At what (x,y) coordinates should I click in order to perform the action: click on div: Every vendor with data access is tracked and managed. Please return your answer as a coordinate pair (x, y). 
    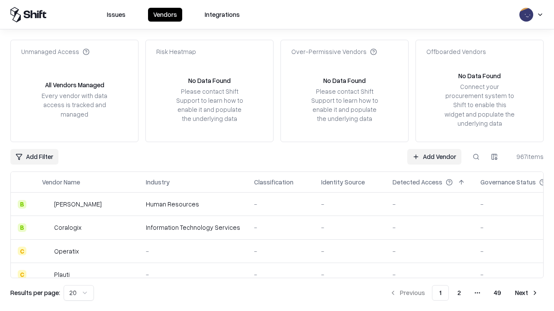
    Looking at the image, I should click on (74, 105).